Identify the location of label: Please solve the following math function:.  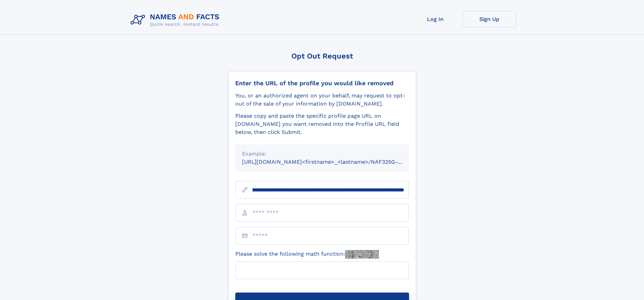
(307, 254).